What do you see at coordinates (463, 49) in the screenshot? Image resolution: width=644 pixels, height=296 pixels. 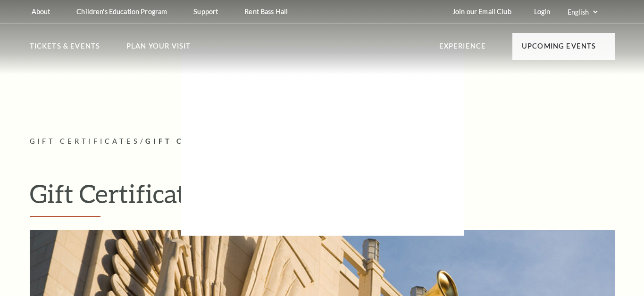 I see `p: Experience` at bounding box center [463, 49].